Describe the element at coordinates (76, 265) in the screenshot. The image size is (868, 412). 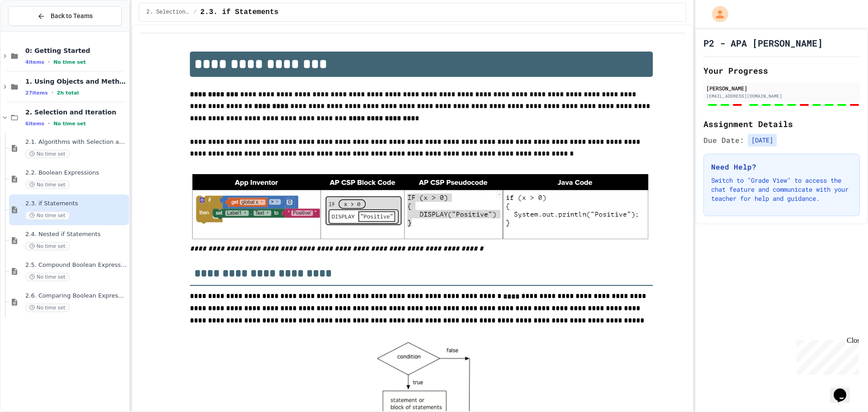
I see `span: 2.5. Compound Boolean Expressions` at that location.